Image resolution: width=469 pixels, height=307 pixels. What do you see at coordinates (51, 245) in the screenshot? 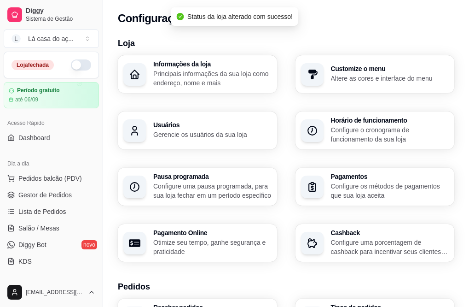
I see `a: Diggy Botnovo` at bounding box center [51, 245].